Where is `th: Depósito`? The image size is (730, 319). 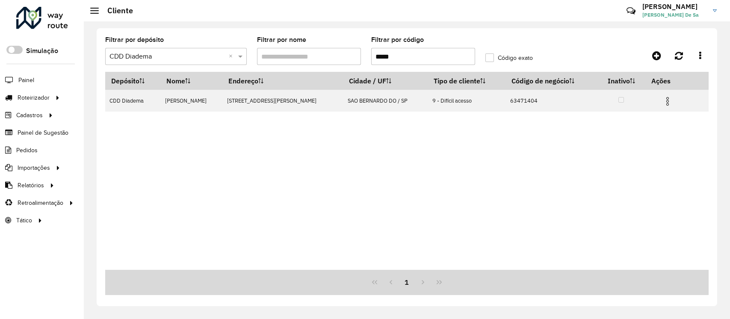 th: Depósito is located at coordinates (132, 81).